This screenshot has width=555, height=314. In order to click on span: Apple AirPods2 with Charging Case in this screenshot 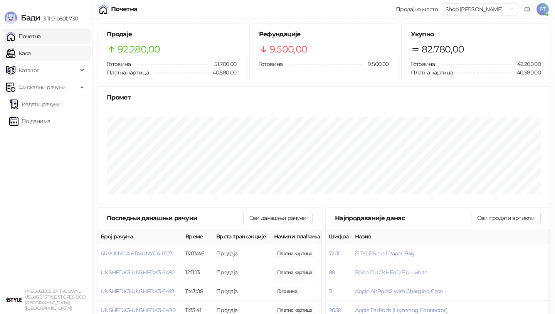, I will do `click(399, 291)`.